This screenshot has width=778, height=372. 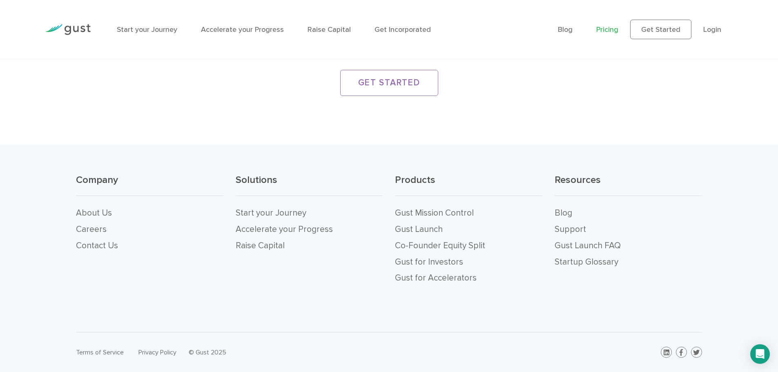 What do you see at coordinates (157, 352) in the screenshot?
I see `a: Privacy Policy` at bounding box center [157, 352].